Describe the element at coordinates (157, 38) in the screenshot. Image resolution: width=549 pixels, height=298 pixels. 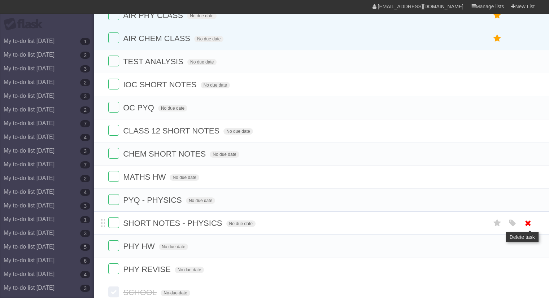
I see `span: AIR CHEM CLASS` at that location.